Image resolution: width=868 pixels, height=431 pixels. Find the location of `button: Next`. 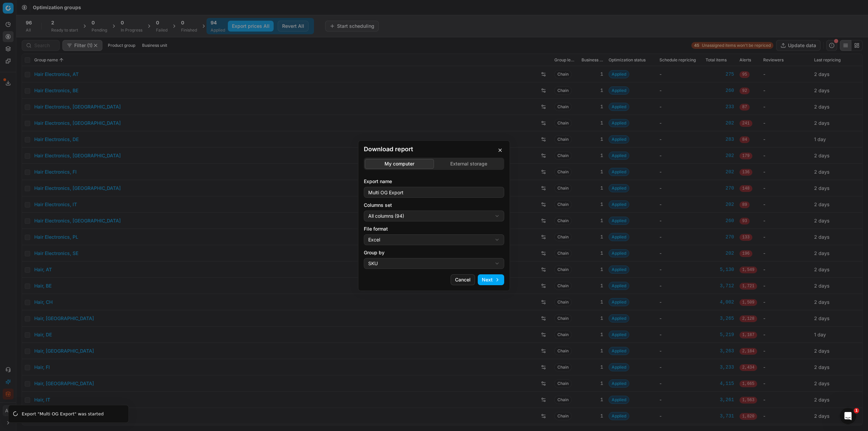

button: Next is located at coordinates (491, 280).